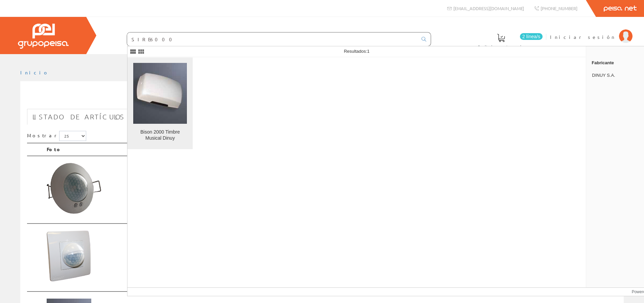 This screenshot has width=644, height=303. What do you see at coordinates (368, 51) in the screenshot?
I see `span: 1` at bounding box center [368, 51].